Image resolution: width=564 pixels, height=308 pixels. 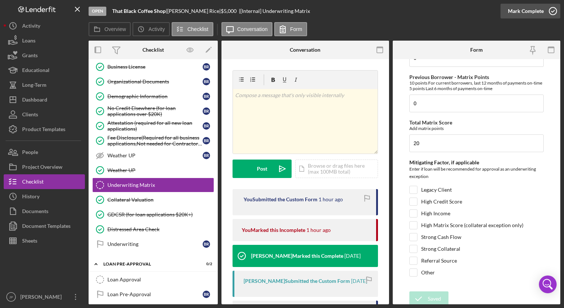 What do you see at coordinates (359, 281) in the screenshot?
I see `time: 2025-08-25 19:31` at bounding box center [359, 281].